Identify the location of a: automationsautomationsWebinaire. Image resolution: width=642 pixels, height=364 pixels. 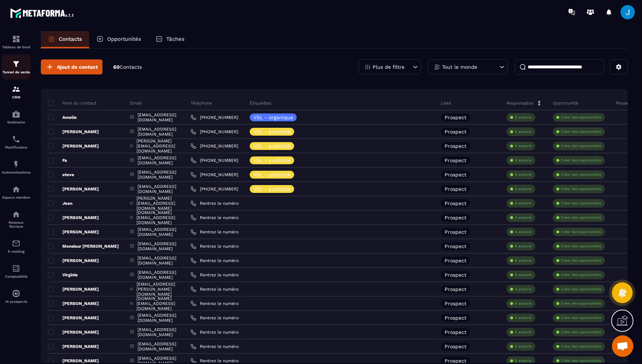
(16, 117).